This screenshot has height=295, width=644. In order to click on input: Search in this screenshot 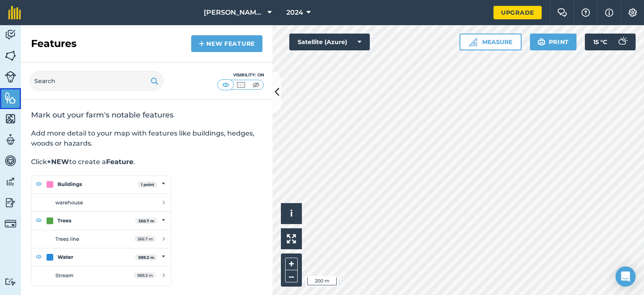, I will do `click(96, 81)`.